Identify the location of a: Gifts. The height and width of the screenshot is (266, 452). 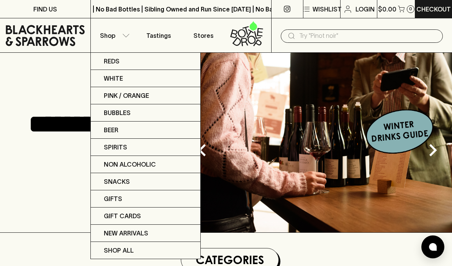
(145, 199).